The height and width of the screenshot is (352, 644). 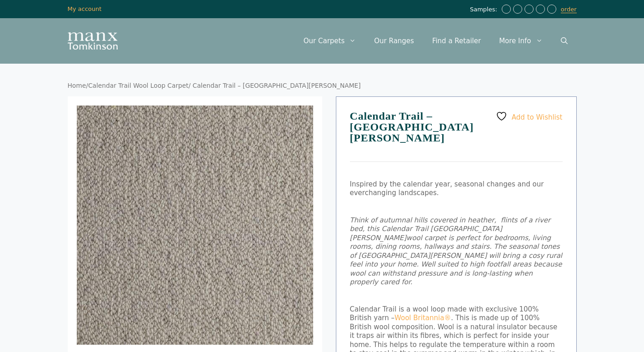 What do you see at coordinates (520, 41) in the screenshot?
I see `a: More Info` at bounding box center [520, 41].